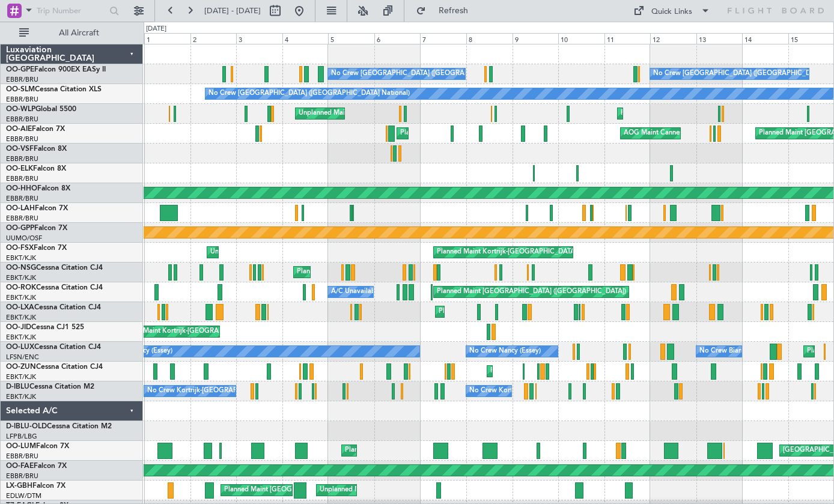 The image size is (834, 504). What do you see at coordinates (36, 129) in the screenshot?
I see `a: OO-AIEFalcon 7X` at bounding box center [36, 129].